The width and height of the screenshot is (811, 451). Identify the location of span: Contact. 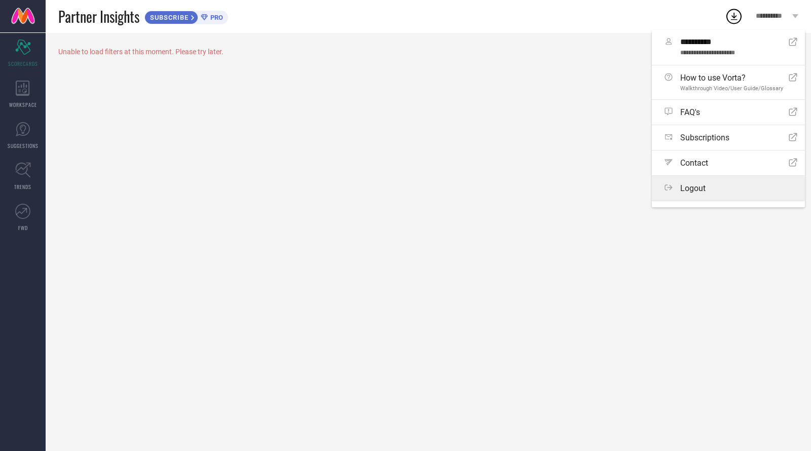
(694, 163).